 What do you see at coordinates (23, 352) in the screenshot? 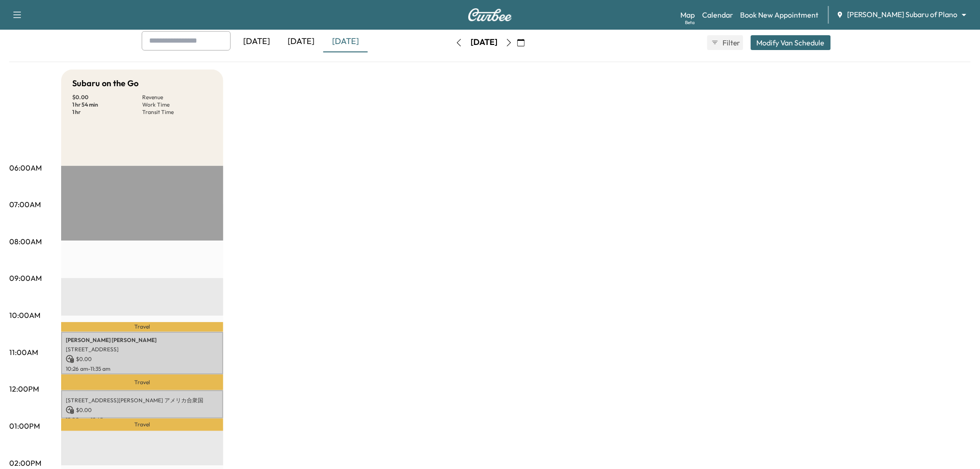
I see `p: 11:00AM` at bounding box center [23, 352].